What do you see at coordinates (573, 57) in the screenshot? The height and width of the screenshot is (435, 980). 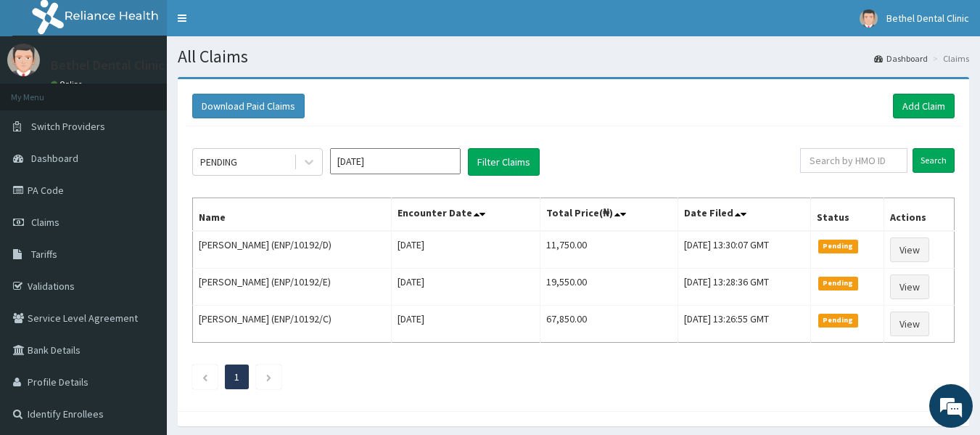 I see `h1: All Claims` at bounding box center [573, 57].